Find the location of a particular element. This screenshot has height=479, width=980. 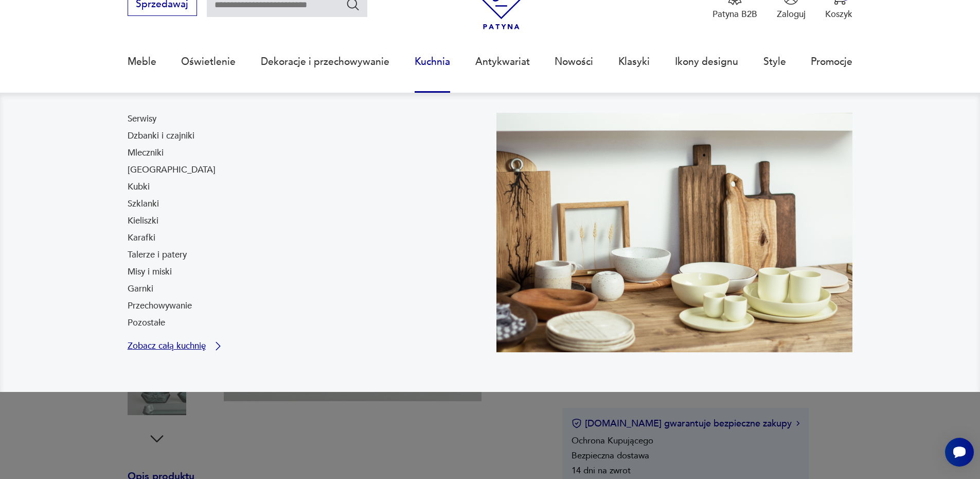

a: Style is located at coordinates (775, 62).